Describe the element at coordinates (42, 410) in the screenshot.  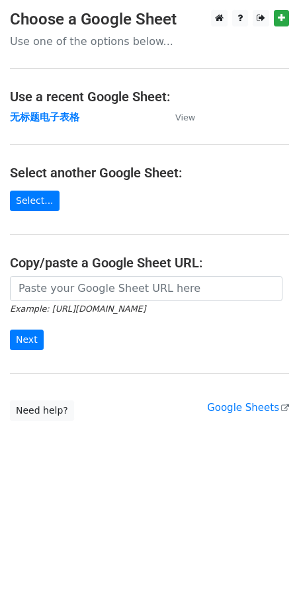
I see `a: Need help?` at that location.